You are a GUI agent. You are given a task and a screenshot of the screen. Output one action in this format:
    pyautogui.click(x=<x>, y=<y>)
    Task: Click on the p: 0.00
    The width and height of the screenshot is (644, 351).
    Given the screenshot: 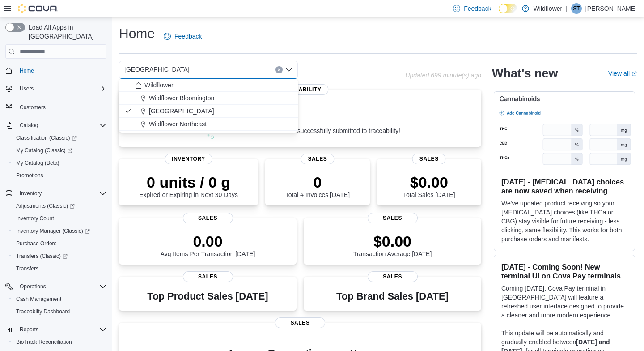 What is the action you would take?
    pyautogui.click(x=208, y=241)
    